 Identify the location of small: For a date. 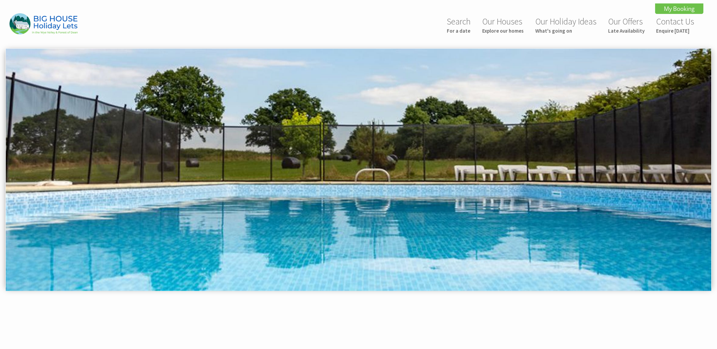
(459, 31).